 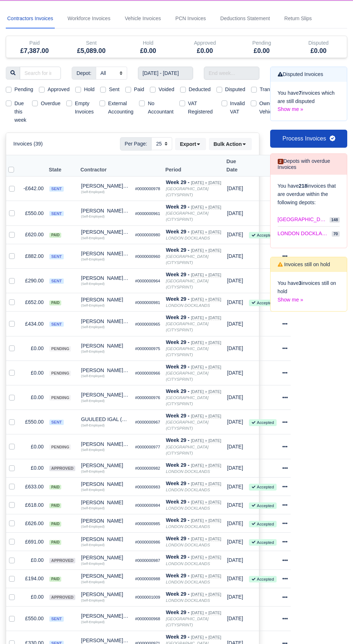 I want to click on small: #0000000961, so click(x=148, y=213).